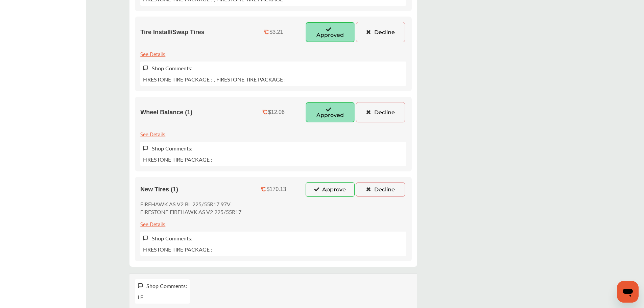 This screenshot has width=644, height=308. I want to click on p: LF, so click(140, 297).